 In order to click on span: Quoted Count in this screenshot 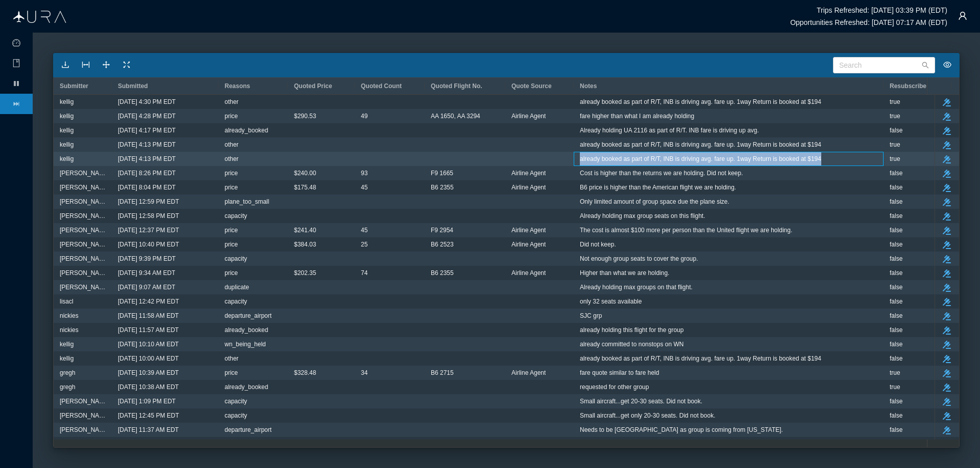, I will do `click(382, 86)`.